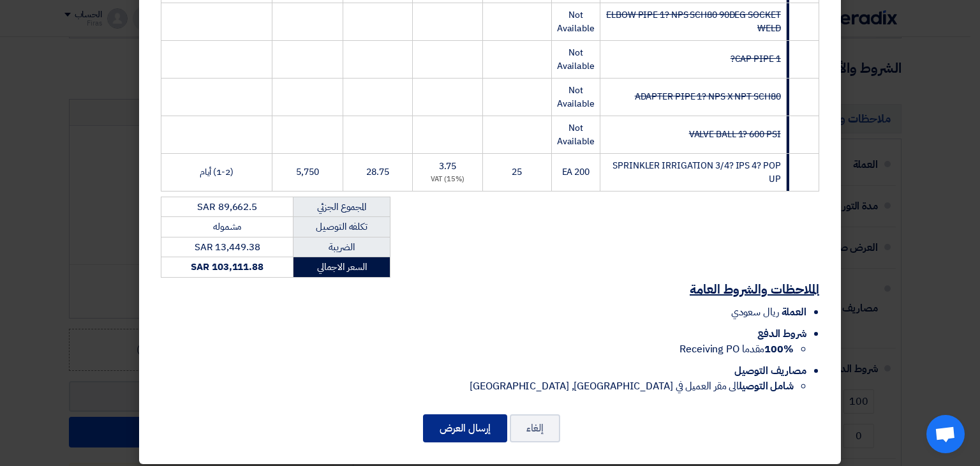 Image resolution: width=980 pixels, height=466 pixels. What do you see at coordinates (227, 247) in the screenshot?
I see `span: SAR 13,449.38` at bounding box center [227, 247].